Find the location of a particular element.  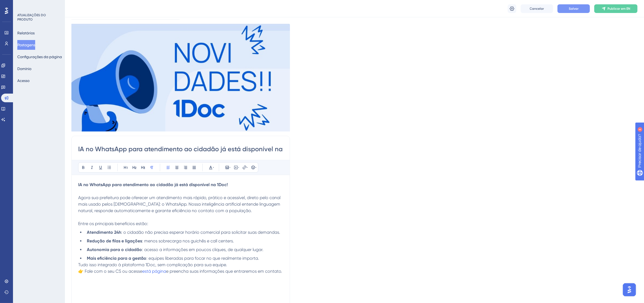

button: Publicar em EN is located at coordinates (616, 9).